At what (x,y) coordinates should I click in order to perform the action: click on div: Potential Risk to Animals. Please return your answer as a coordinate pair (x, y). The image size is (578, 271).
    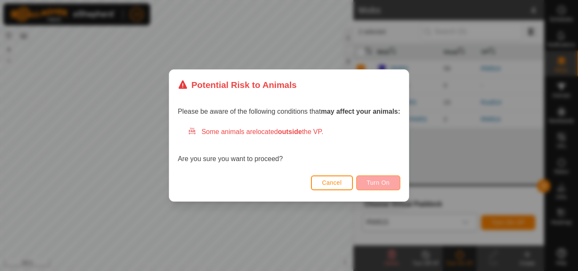
    Looking at the image, I should click on (237, 85).